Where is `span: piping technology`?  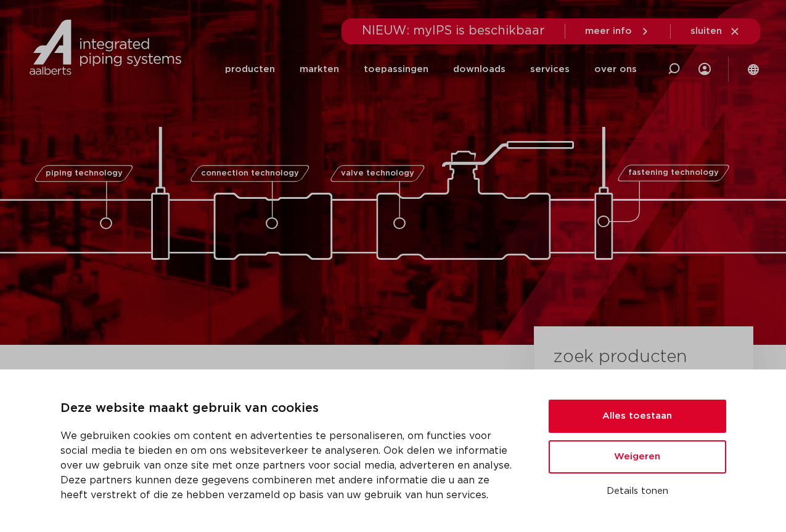 span: piping technology is located at coordinates (84, 173).